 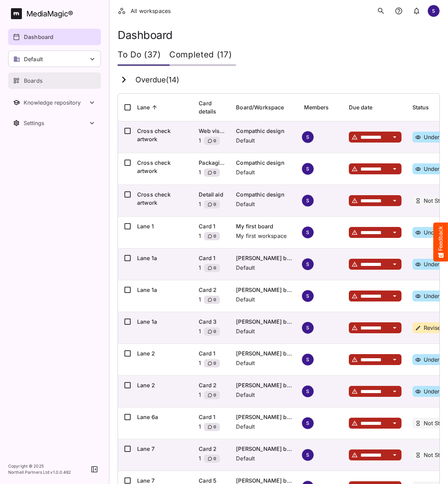 I want to click on div: Knowledge repository, so click(x=56, y=102).